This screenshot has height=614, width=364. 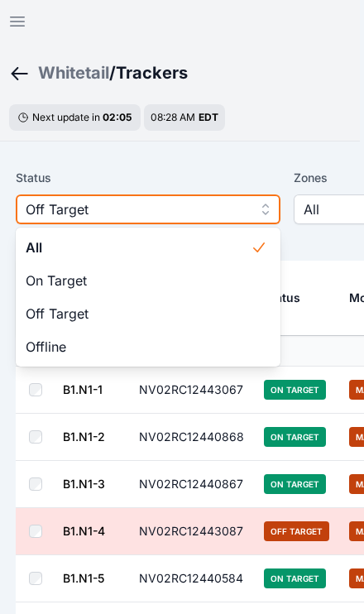 What do you see at coordinates (148, 297) in the screenshot?
I see `div: Off Target` at bounding box center [148, 297].